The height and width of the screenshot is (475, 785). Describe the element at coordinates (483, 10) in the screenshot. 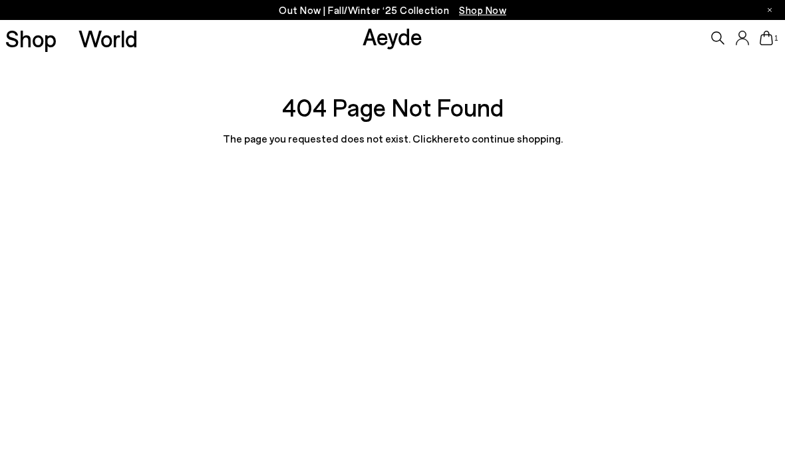

I see `span: Navigate to /collections/new-in` at that location.